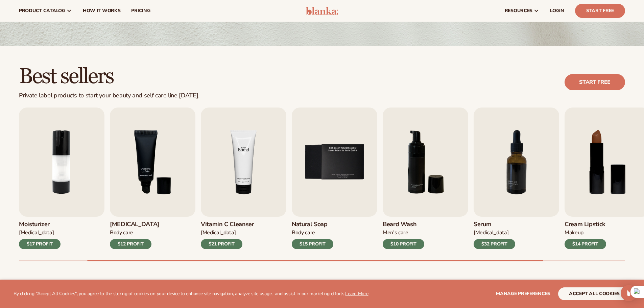 Image resolution: width=644 pixels, height=308 pixels. Describe the element at coordinates (557, 11) in the screenshot. I see `span: LOGIN` at that location.